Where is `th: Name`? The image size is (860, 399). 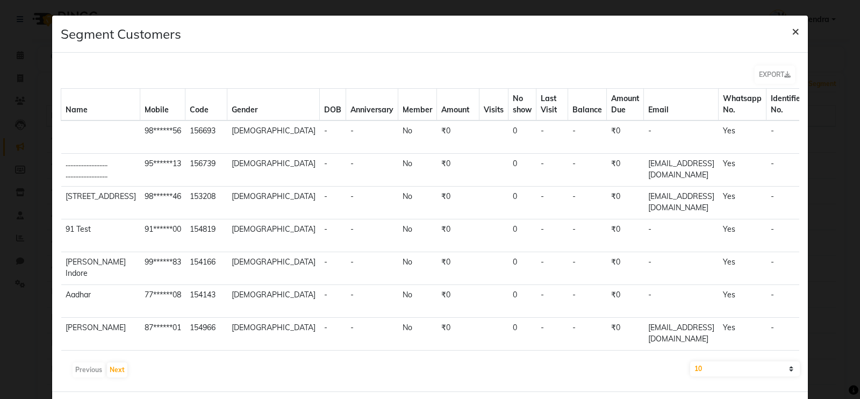
th: Name is located at coordinates (101, 105).